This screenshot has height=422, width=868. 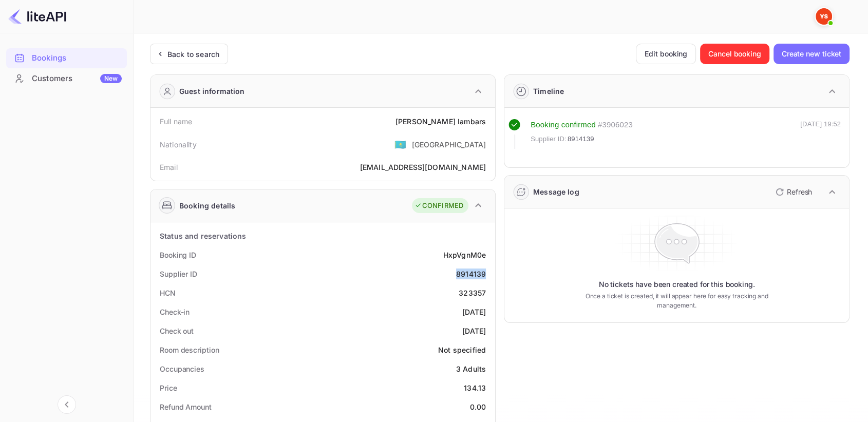 I want to click on div: HCN, so click(x=167, y=293).